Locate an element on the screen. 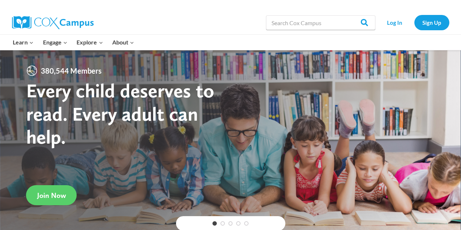 This screenshot has height=230, width=461. span: Learn is located at coordinates (23, 42).